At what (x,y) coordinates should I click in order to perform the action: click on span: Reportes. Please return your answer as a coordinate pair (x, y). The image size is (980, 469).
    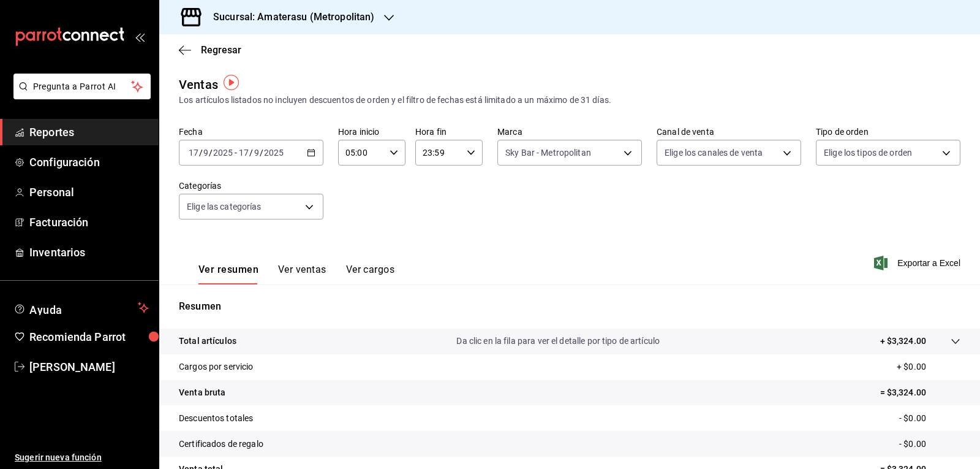
    Looking at the image, I should click on (89, 132).